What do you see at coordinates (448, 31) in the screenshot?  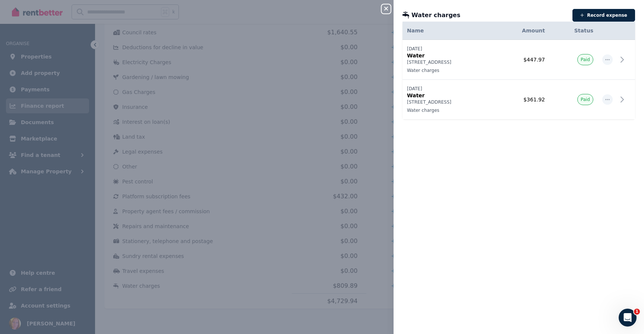 I see `th: Name` at bounding box center [448, 31].